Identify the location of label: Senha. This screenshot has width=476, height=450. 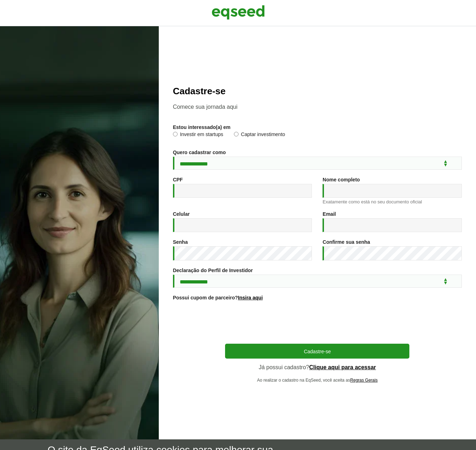
(180, 242).